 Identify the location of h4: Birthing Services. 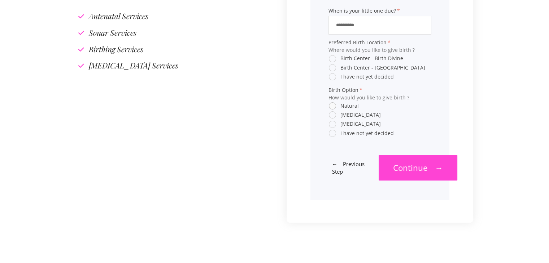
(116, 49).